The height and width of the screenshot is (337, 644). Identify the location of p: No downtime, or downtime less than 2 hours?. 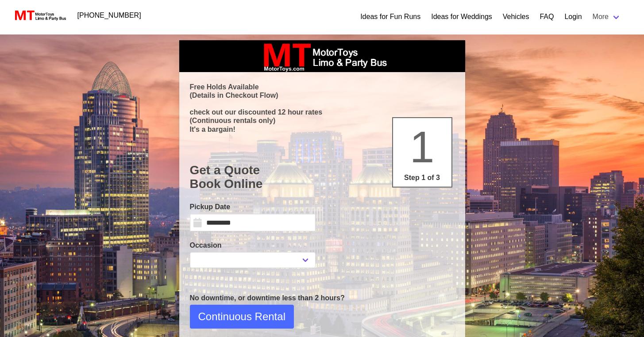
(322, 298).